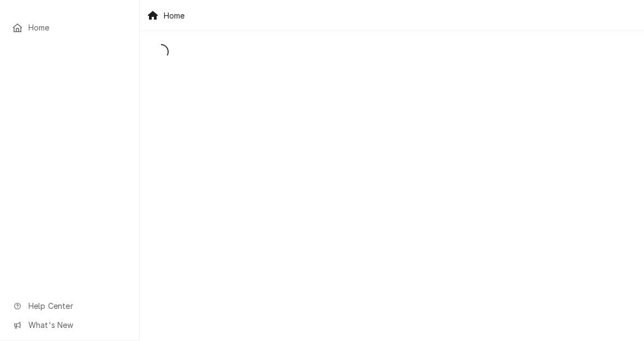 The height and width of the screenshot is (341, 644). What do you see at coordinates (69, 306) in the screenshot?
I see `a: Go to Help Center` at bounding box center [69, 306].